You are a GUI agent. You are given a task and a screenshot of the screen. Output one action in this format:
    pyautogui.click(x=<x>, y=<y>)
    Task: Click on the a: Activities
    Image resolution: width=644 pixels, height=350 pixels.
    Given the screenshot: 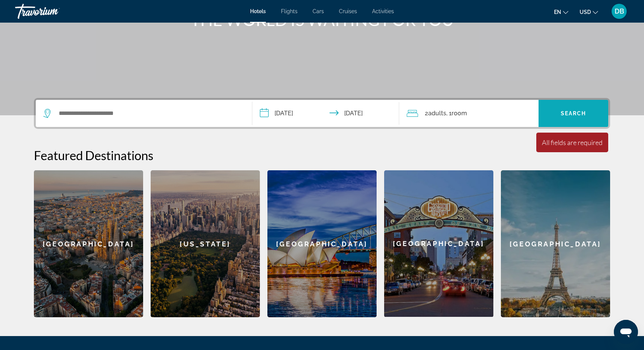 What is the action you would take?
    pyautogui.click(x=383, y=11)
    